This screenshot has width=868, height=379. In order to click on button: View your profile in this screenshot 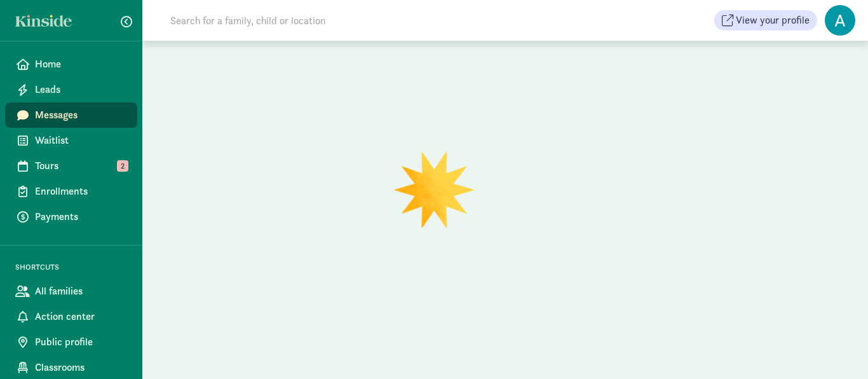, I will do `click(765, 20)`.